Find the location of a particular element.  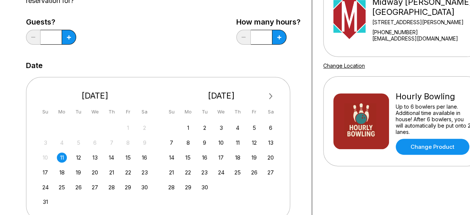

div: Choose Sunday, August 24th, 2025 is located at coordinates (45, 187).